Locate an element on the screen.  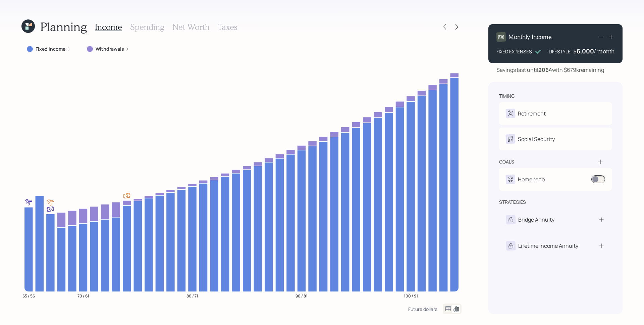
div: Future dollars is located at coordinates (423, 309).